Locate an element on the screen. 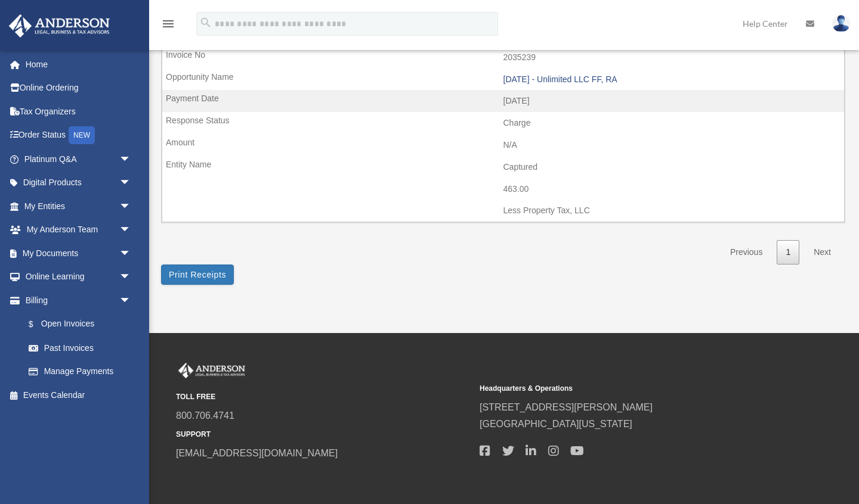 Image resolution: width=859 pixels, height=504 pixels. button: Print Receipts is located at coordinates (197, 275).